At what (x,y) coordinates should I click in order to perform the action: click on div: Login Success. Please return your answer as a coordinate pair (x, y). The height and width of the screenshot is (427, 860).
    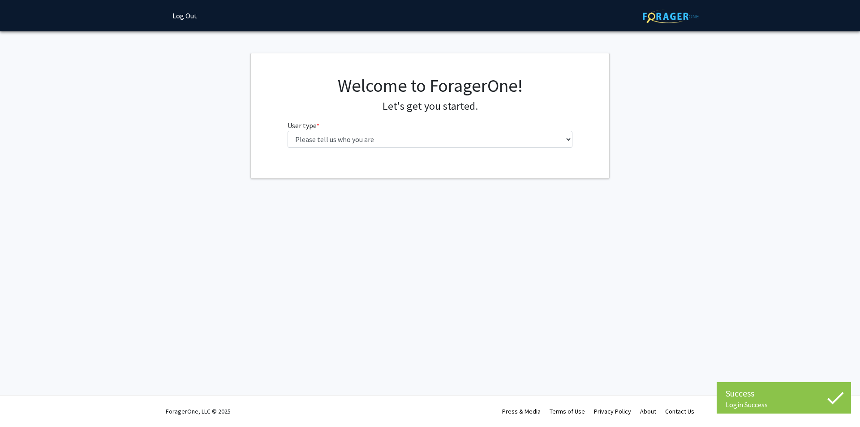
    Looking at the image, I should click on (783, 404).